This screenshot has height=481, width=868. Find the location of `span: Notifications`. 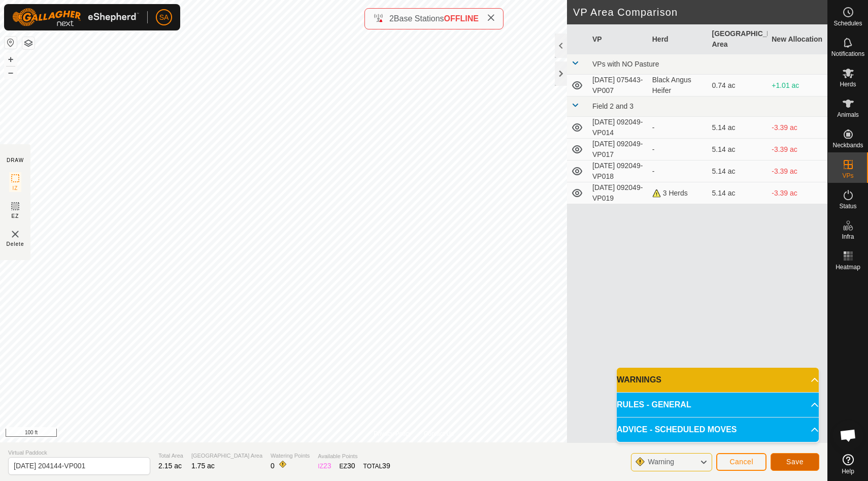

span: Notifications is located at coordinates (848, 54).